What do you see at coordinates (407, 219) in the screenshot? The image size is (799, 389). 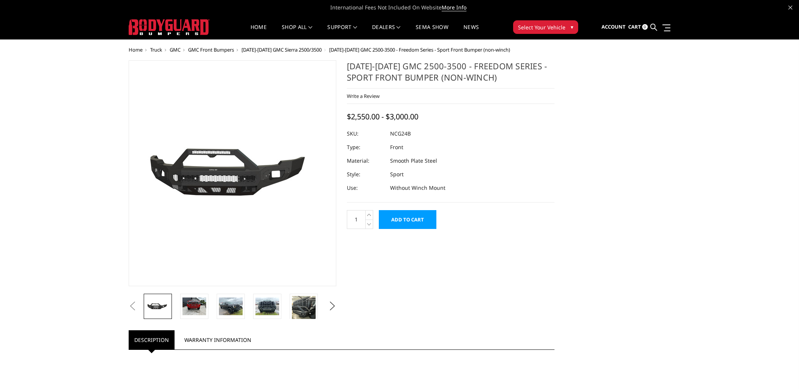 I see `input: Add to Cart` at bounding box center [407, 219].